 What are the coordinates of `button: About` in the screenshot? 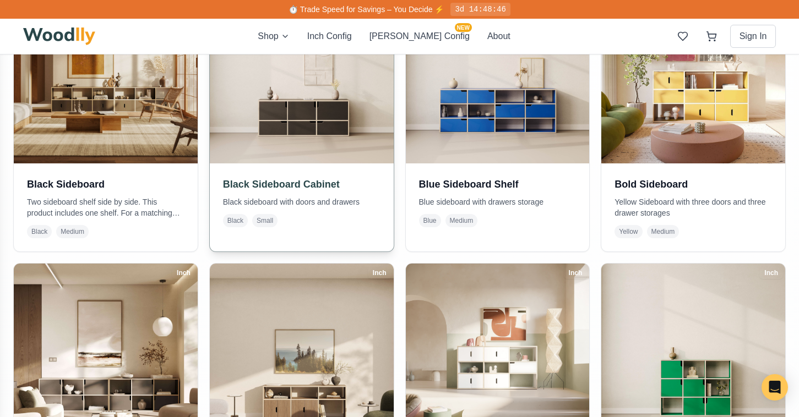 It's located at (499, 36).